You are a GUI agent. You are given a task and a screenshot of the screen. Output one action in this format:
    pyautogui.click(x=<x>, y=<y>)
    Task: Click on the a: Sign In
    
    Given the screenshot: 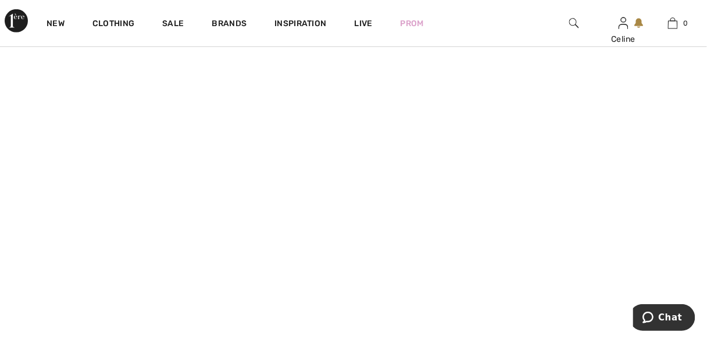 What is the action you would take?
    pyautogui.click(x=623, y=23)
    